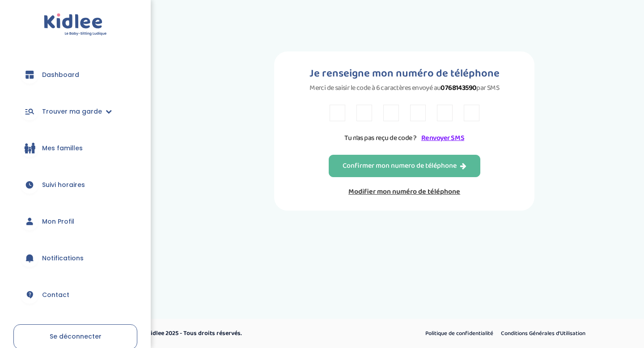 The height and width of the screenshot is (348, 644). What do you see at coordinates (62, 258) in the screenshot?
I see `span: Notifications` at bounding box center [62, 258].